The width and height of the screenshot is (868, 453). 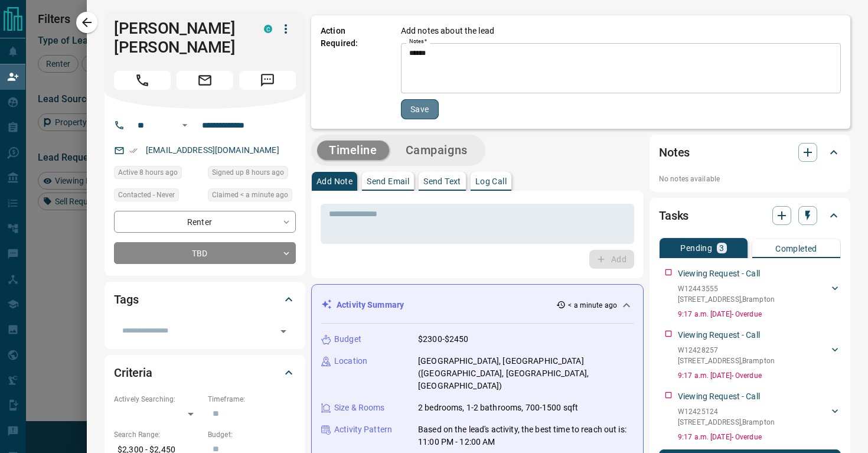 What do you see at coordinates (268, 80) in the screenshot?
I see `span: Message` at bounding box center [268, 80].